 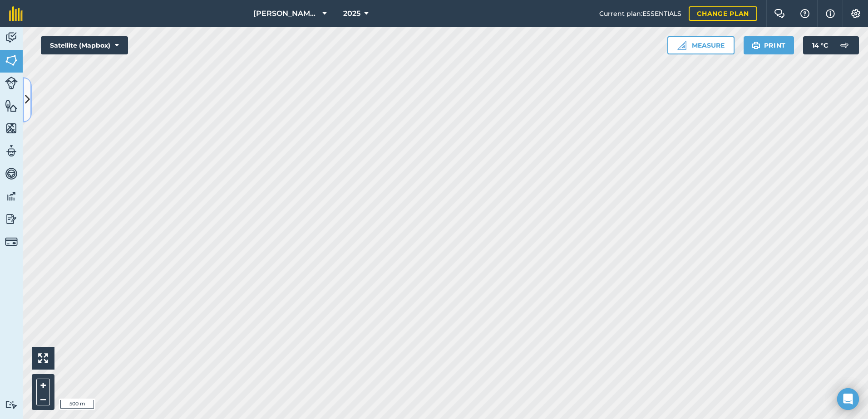 What do you see at coordinates (701, 45) in the screenshot?
I see `button: Measure` at bounding box center [701, 45].